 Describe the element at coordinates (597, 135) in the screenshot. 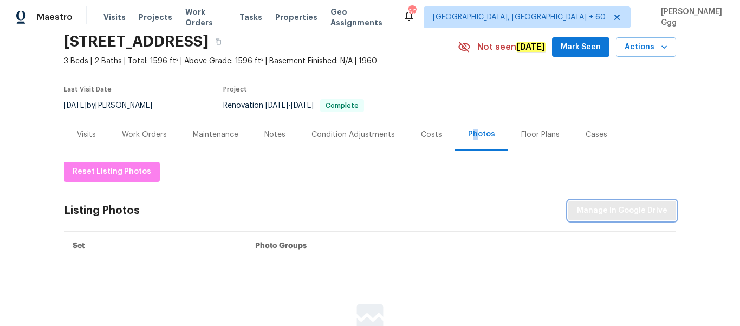

I see `div: Cases` at that location.